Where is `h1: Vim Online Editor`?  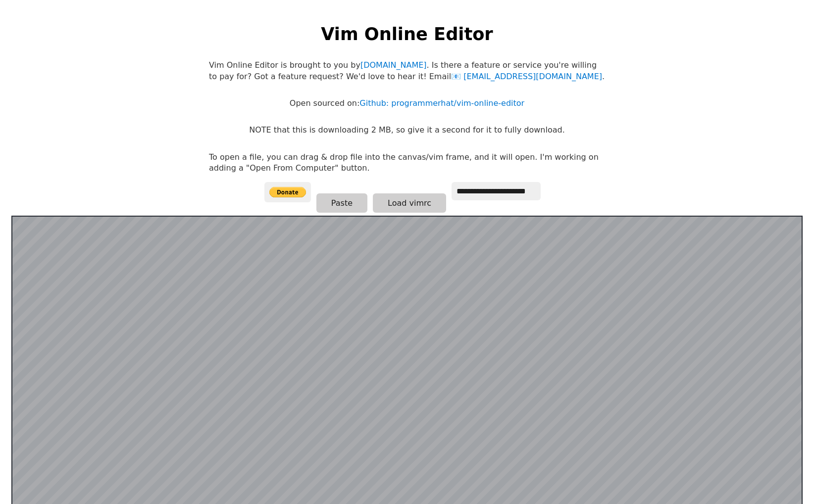 h1: Vim Online Editor is located at coordinates (407, 34).